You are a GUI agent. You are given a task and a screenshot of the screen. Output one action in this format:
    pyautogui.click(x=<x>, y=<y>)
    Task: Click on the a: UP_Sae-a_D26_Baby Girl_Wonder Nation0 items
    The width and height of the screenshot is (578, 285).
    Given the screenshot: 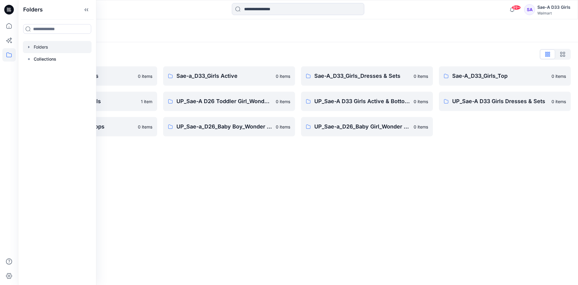 What is the action you would take?
    pyautogui.click(x=367, y=126)
    